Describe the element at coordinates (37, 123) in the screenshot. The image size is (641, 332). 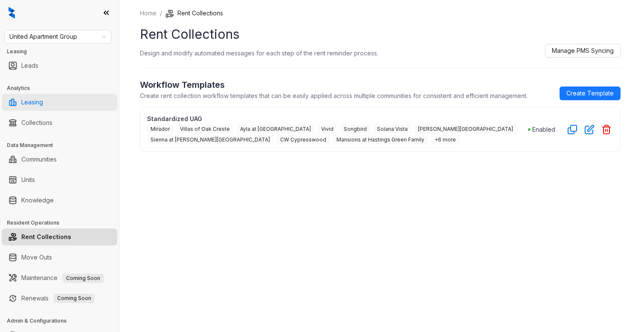
I see `a: Collections` at that location.